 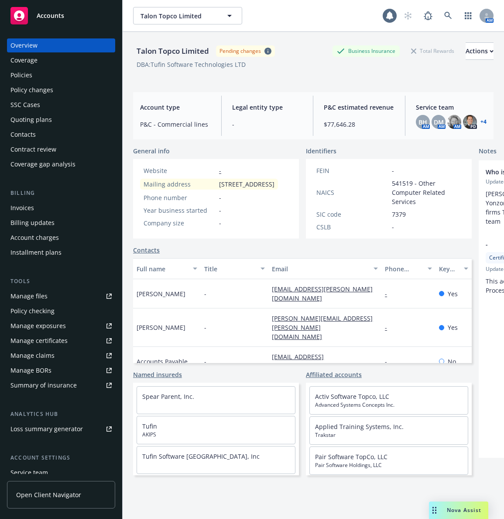 I want to click on div: Loss summary generator, so click(x=47, y=429).